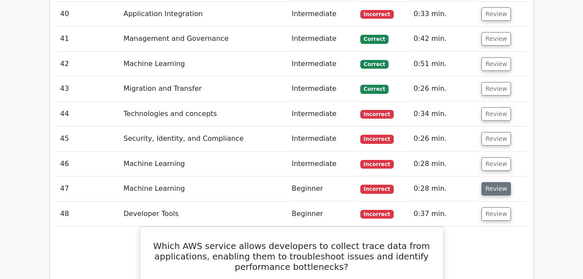  What do you see at coordinates (89, 164) in the screenshot?
I see `td: 46` at bounding box center [89, 164].